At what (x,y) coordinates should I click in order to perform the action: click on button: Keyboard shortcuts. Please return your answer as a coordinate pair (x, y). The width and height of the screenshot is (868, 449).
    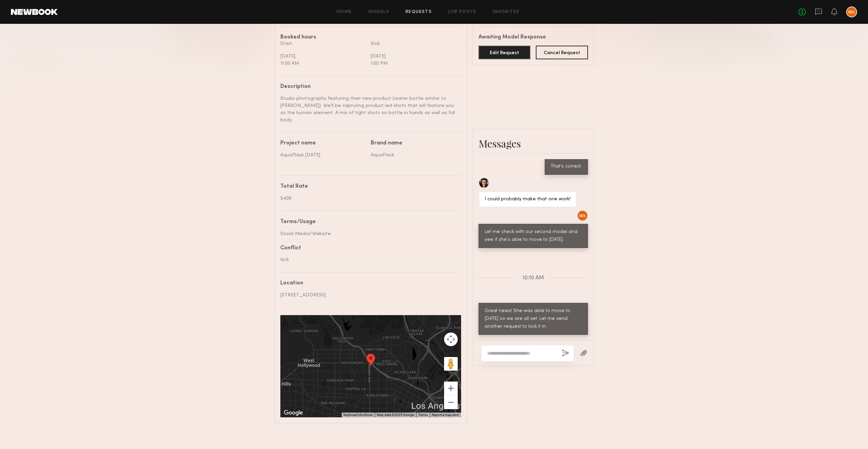
    Looking at the image, I should click on (358, 415).